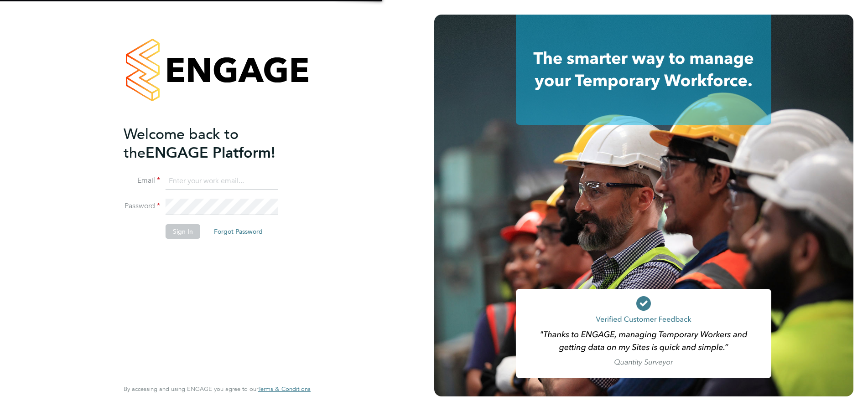 The height and width of the screenshot is (411, 868). Describe the element at coordinates (238, 232) in the screenshot. I see `button: Forgot Password` at that location.